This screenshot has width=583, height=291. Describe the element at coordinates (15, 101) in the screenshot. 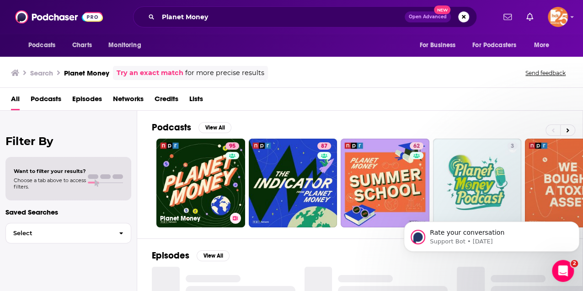

I see `span: All` at that location.